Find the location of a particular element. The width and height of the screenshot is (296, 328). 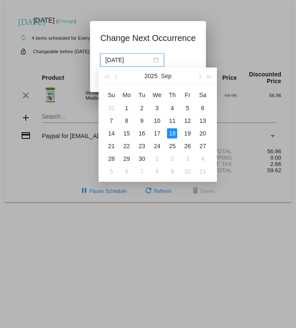

td: 9/12/2025 is located at coordinates (187, 121).